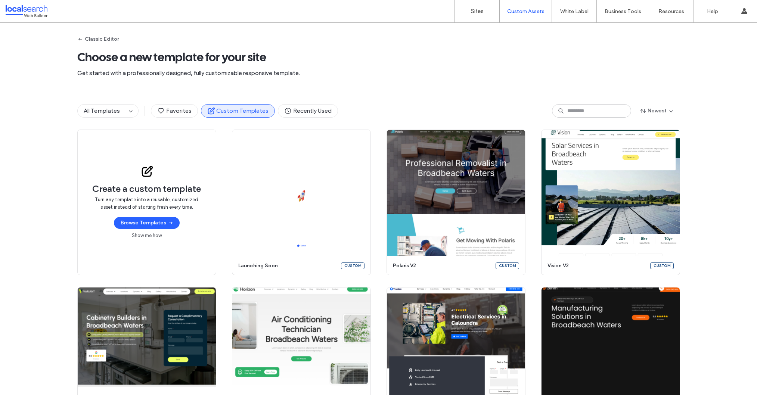 This screenshot has width=757, height=395. Describe the element at coordinates (238, 111) in the screenshot. I see `button: Custom Templates` at that location.